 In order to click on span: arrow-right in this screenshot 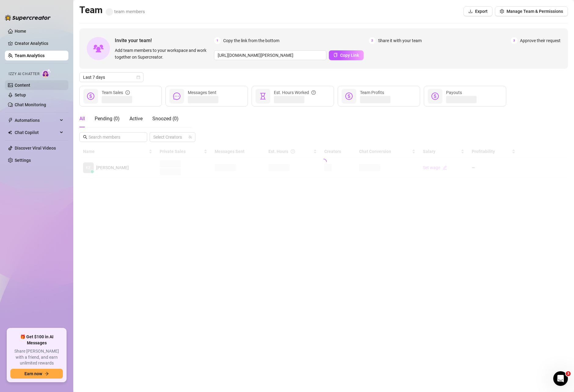, I will do `click(47, 373)`.